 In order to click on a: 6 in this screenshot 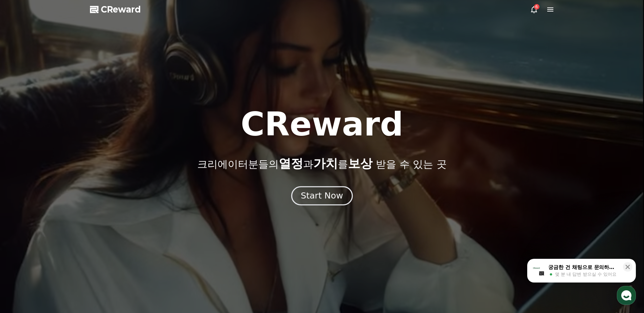, I will do `click(534, 10)`.